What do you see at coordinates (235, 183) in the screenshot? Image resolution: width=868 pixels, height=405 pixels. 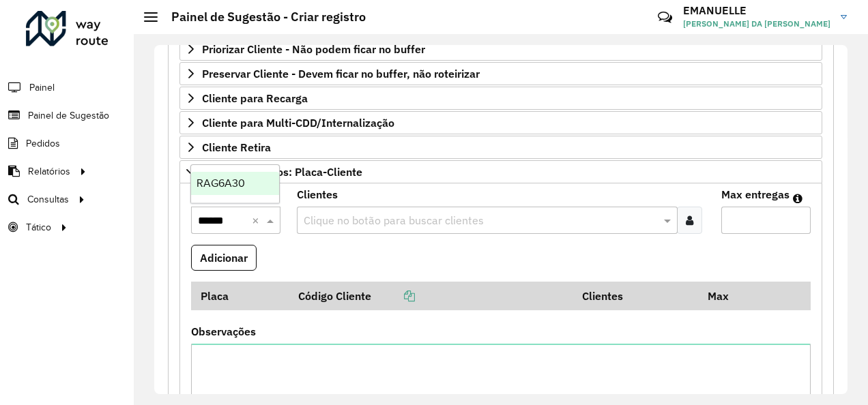 I see `ng-dropdown-panel: Options list` at bounding box center [235, 183].